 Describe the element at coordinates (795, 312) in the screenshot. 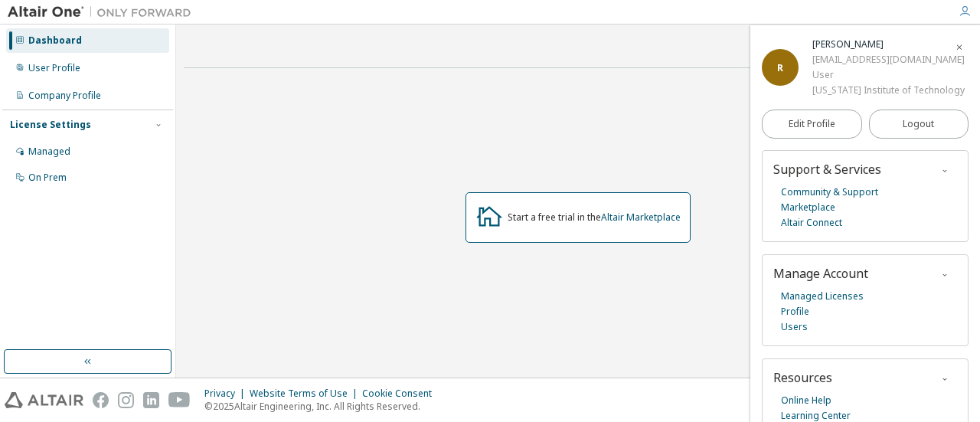

I see `a: Profile` at that location.